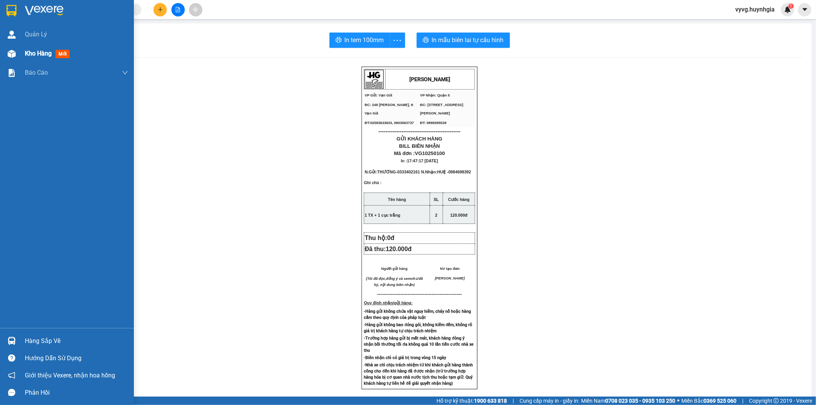 This screenshot has width=816, height=405. Describe the element at coordinates (381, 237) in the screenshot. I see `span: Thu hộ:` at that location.